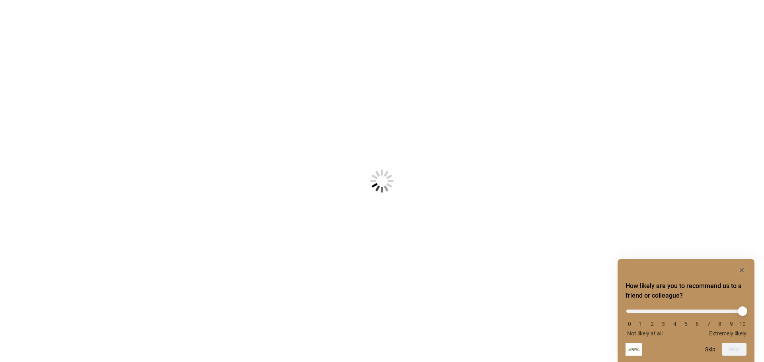  Describe the element at coordinates (734, 350) in the screenshot. I see `button: Next question` at that location.